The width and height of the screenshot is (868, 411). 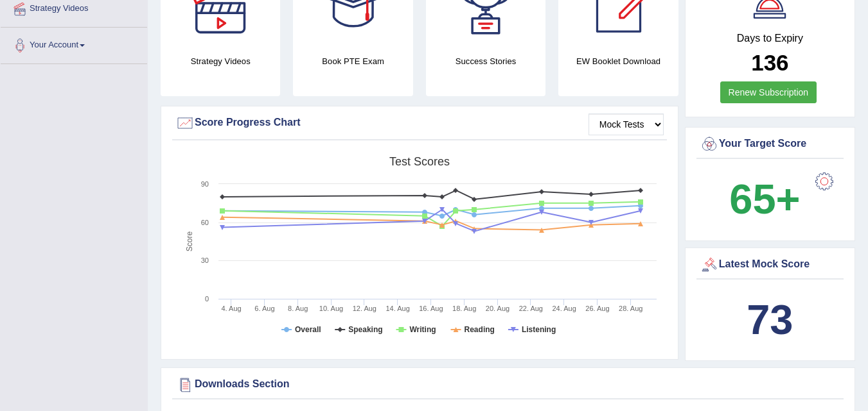 I want to click on b: 65+, so click(x=765, y=199).